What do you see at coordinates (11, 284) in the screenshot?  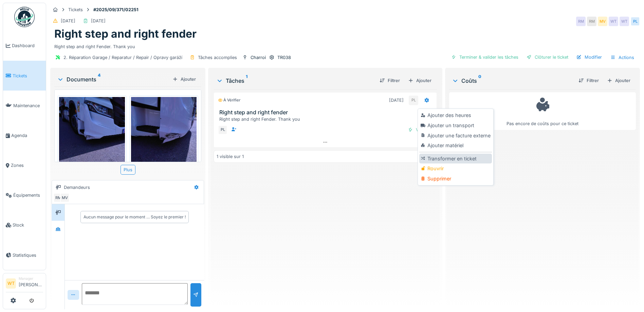 I see `li: WT` at bounding box center [11, 284].